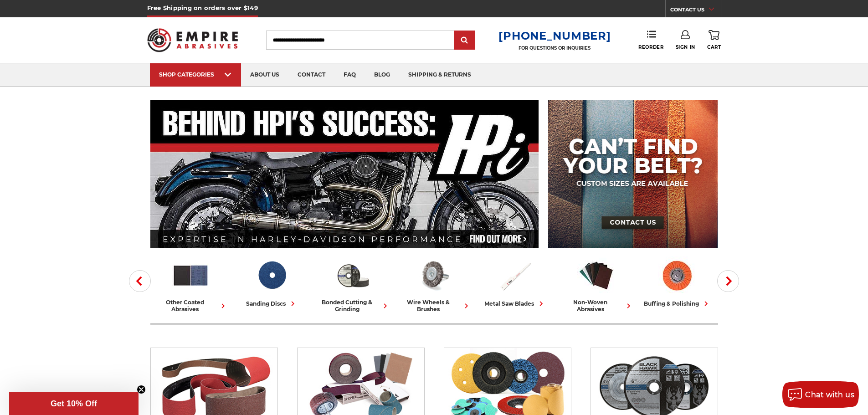 This screenshot has height=415, width=868. Describe the element at coordinates (830, 395) in the screenshot. I see `span: Chat with us` at that location.